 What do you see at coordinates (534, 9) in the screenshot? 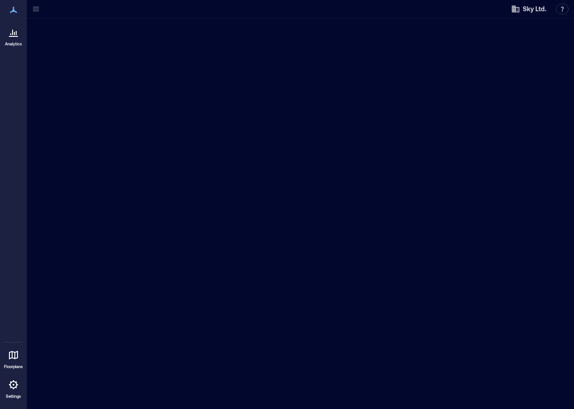
I see `span: Sky Ltd.` at bounding box center [534, 9].